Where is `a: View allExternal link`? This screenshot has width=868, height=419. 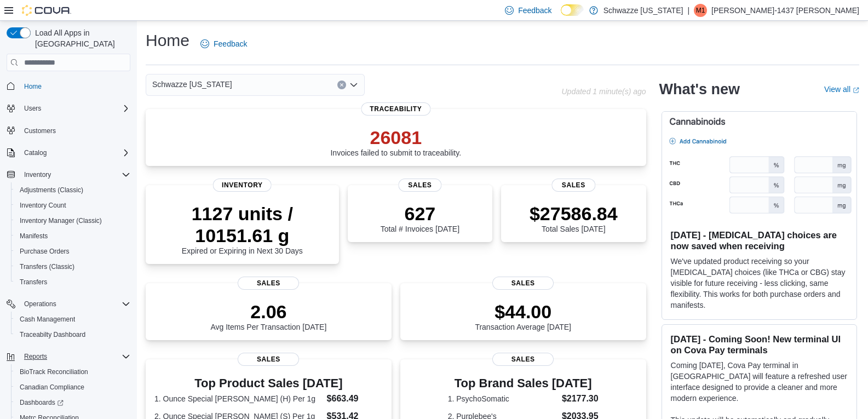 a: View allExternal link is located at coordinates (842, 89).